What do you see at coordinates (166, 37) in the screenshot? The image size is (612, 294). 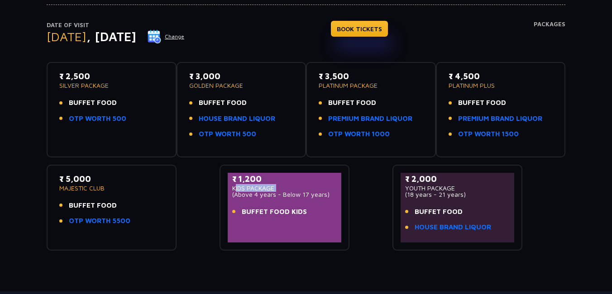 I see `button: Change` at bounding box center [166, 37].